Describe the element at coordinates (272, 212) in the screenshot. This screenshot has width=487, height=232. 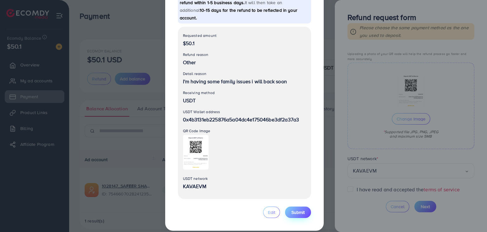
I see `span: Edit` at that location.